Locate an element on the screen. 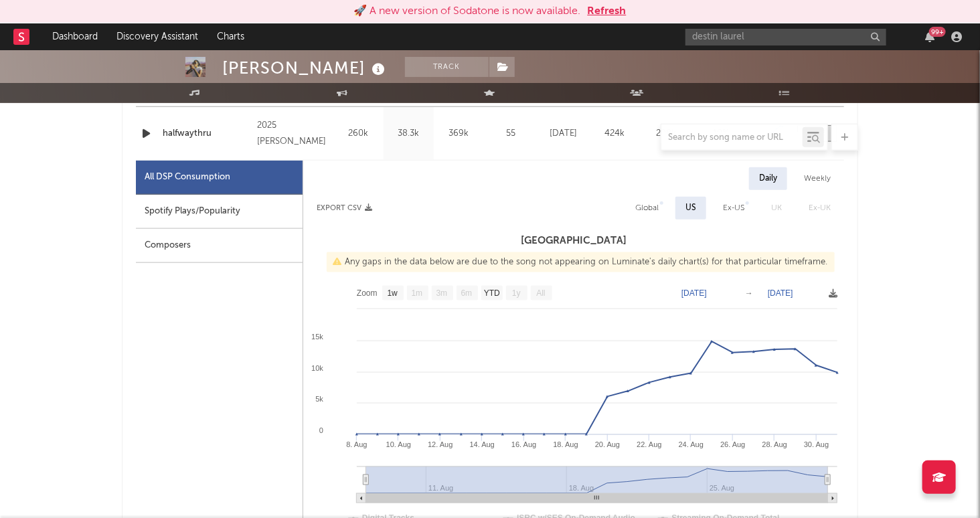 This screenshot has width=980, height=518. text: YTD is located at coordinates (492, 294).